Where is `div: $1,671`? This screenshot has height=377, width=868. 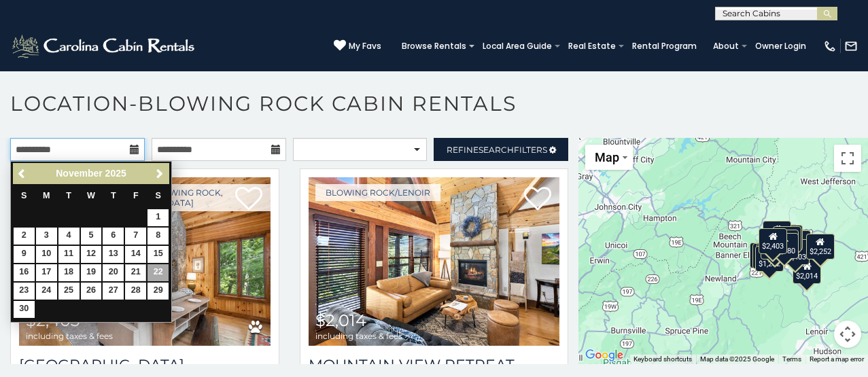
div: $1,671 is located at coordinates (786, 239).